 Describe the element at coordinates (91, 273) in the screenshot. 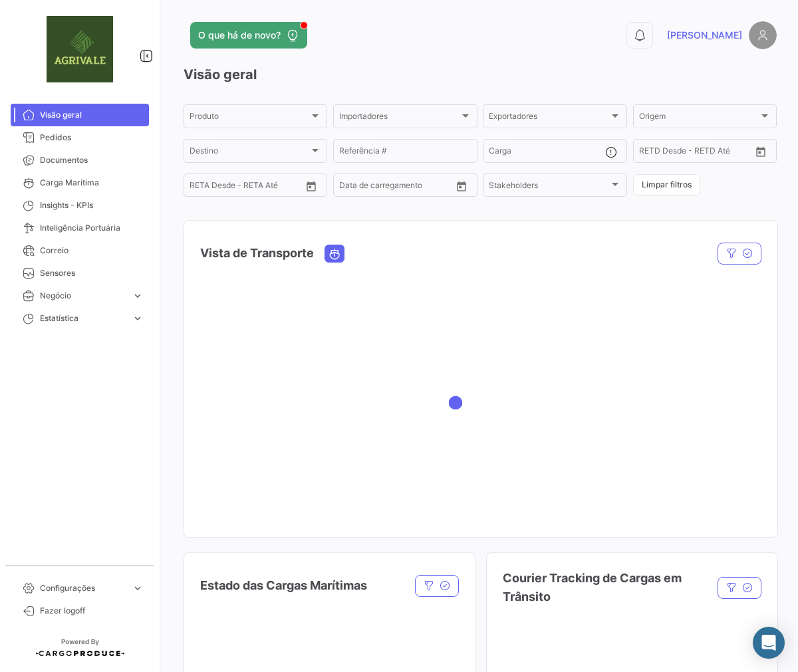

I see `span: Sensores` at that location.